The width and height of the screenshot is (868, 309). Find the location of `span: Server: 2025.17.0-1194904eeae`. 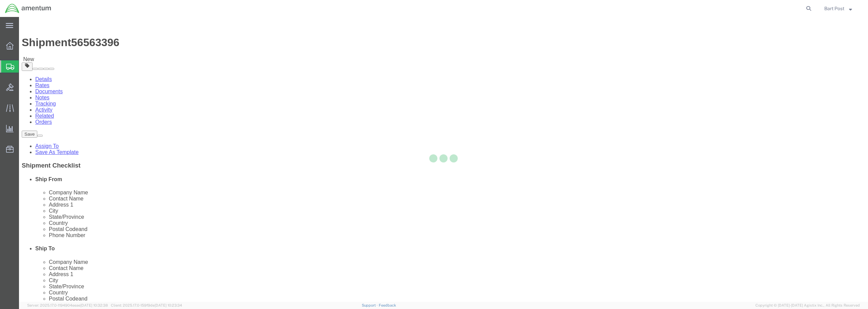

span: Server: 2025.17.0-1194904eeae is located at coordinates (68, 305).